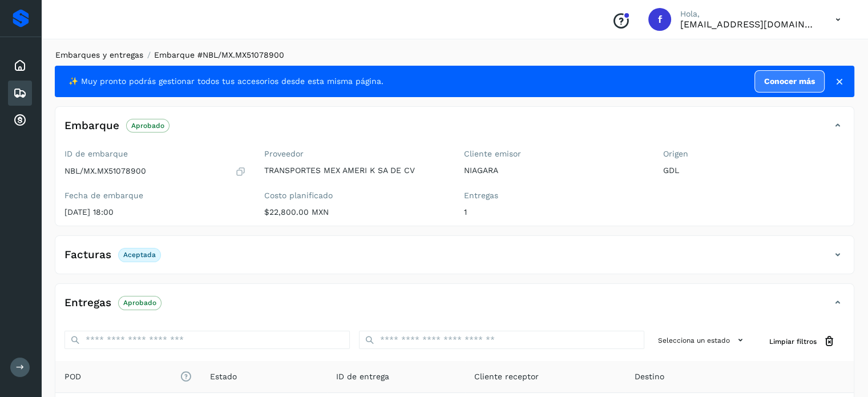 This screenshot has height=397, width=868. Describe the element at coordinates (92, 125) in the screenshot. I see `h4: Embarque` at that location.